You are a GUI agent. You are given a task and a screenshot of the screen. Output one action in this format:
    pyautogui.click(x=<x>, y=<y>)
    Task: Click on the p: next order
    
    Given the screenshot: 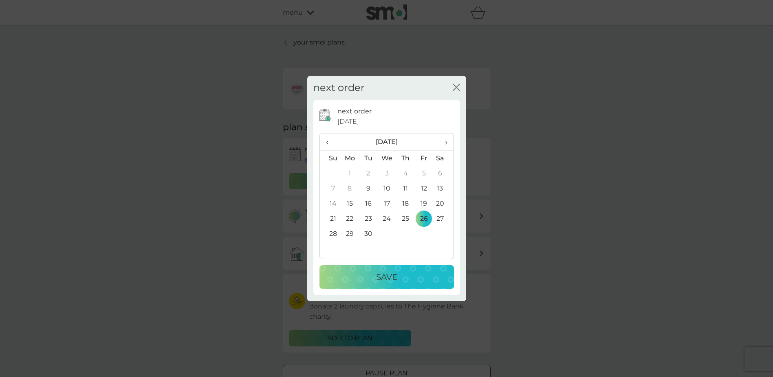 What is the action you would take?
    pyautogui.click(x=355, y=111)
    